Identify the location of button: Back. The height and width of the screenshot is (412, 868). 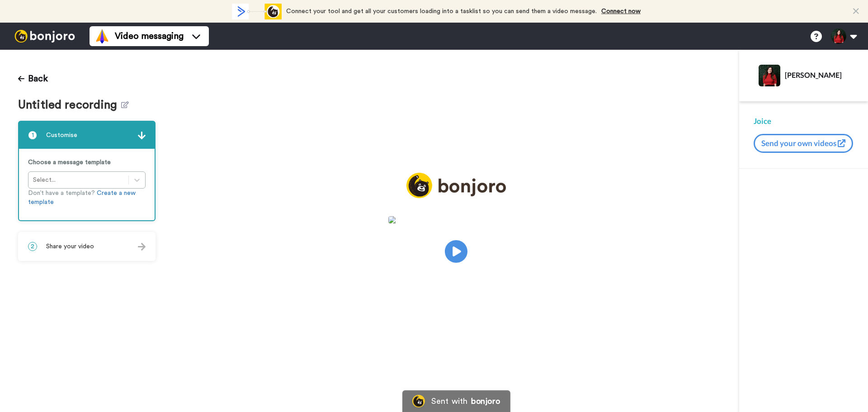
(33, 78).